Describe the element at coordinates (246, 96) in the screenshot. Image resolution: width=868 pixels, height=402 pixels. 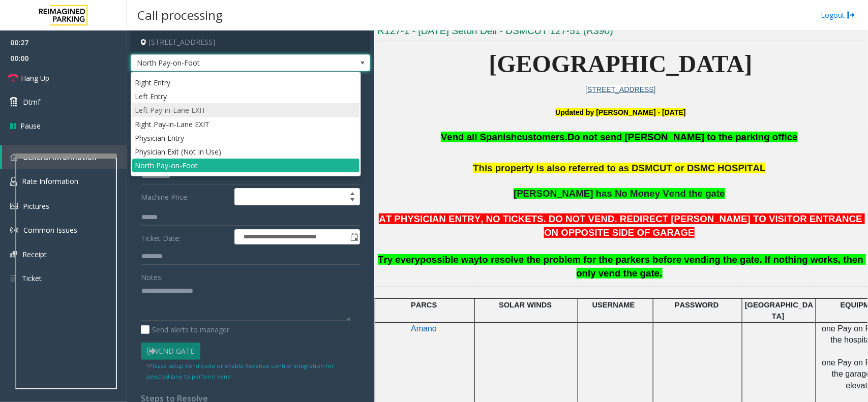
I see `li: Left Entry` at that location.